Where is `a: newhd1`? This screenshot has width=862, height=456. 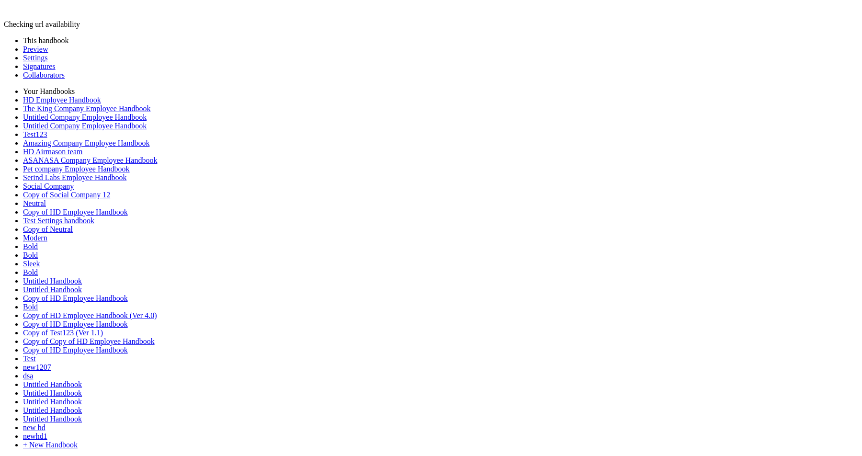
a: newhd1 is located at coordinates (35, 436).